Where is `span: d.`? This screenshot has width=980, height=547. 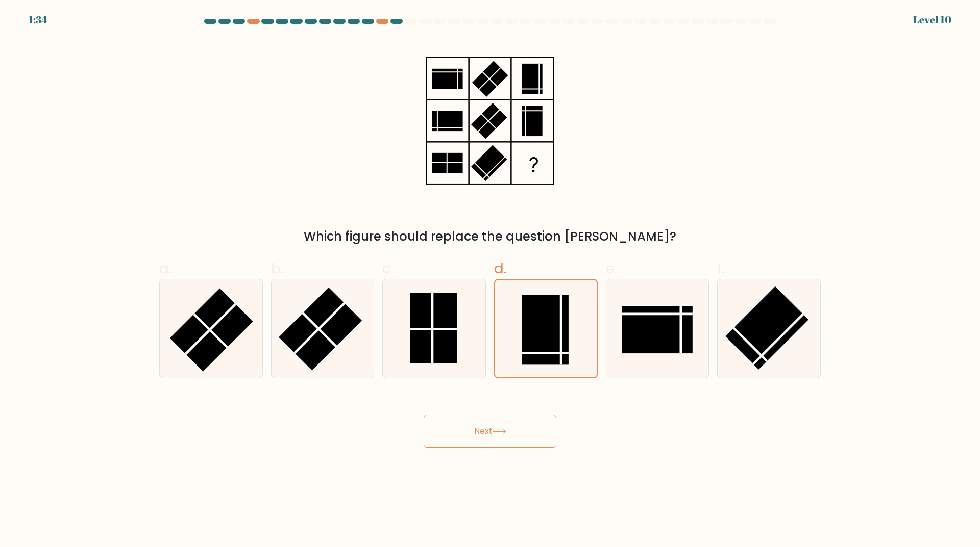 span: d. is located at coordinates (500, 268).